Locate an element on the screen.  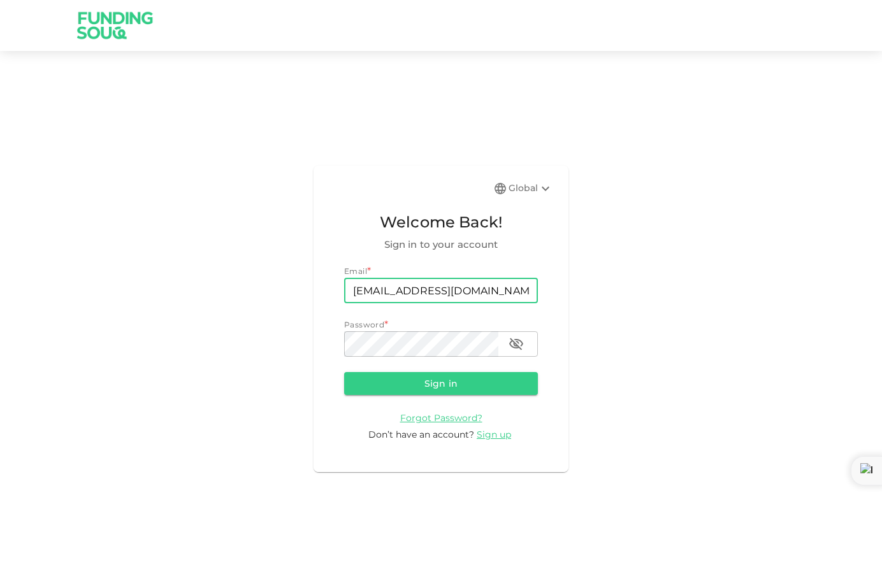
span: Email is located at coordinates (356, 271).